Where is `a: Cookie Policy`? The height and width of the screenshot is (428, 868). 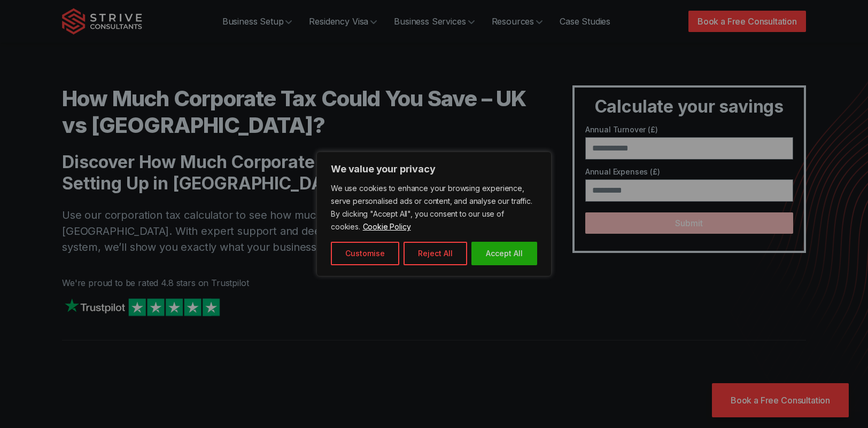
a: Cookie Policy is located at coordinates (387, 226).